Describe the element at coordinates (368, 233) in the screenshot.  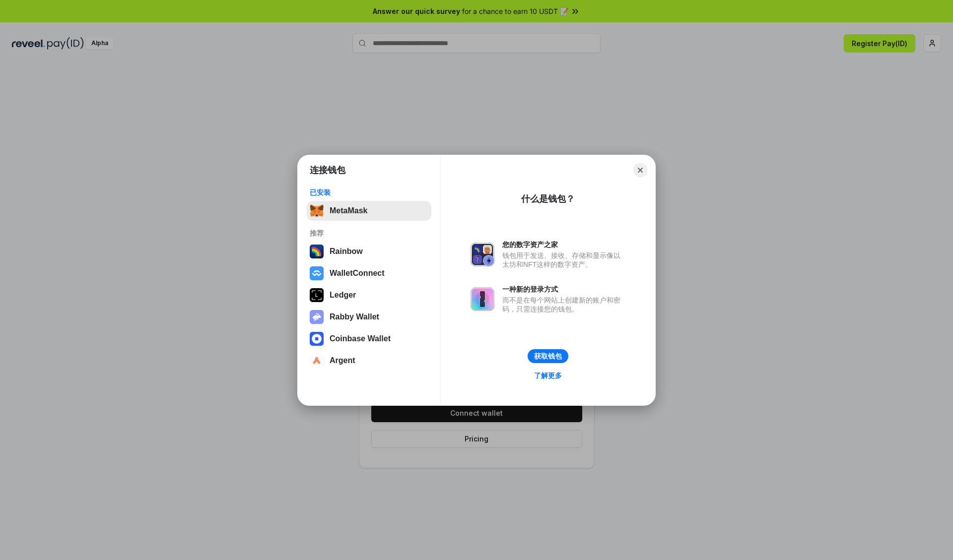
I see `div: 推荐` at that location.